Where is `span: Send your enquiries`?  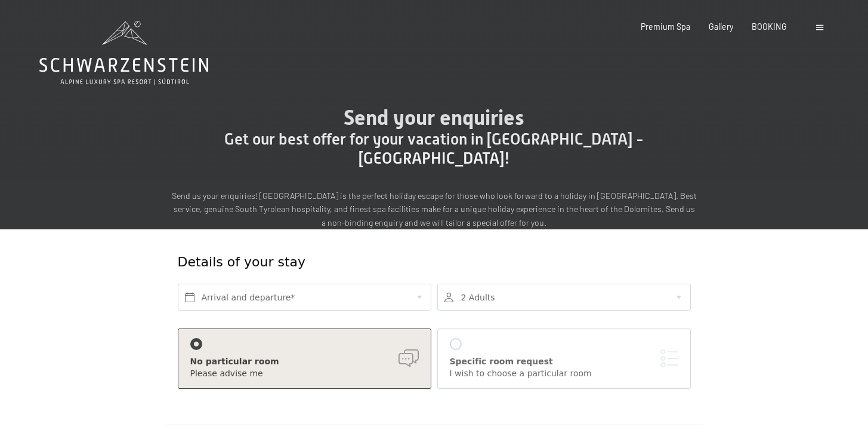
span: Send your enquiries is located at coordinates (434, 117).